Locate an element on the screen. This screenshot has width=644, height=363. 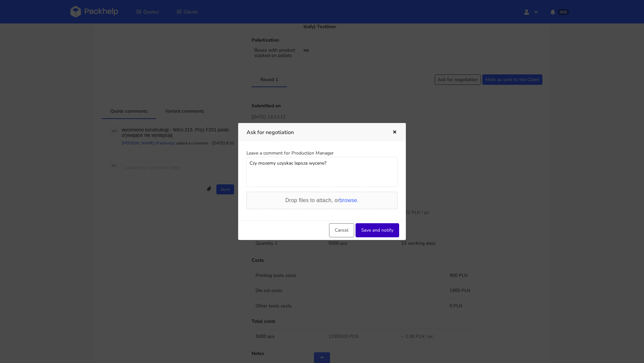
h3: Ask for negotiation is located at coordinates (314, 132).